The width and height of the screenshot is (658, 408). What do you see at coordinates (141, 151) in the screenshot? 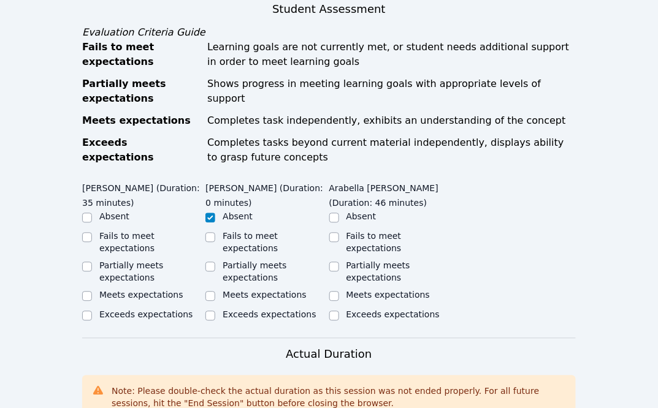
I see `div: Exceeds expectations` at bounding box center [141, 151].